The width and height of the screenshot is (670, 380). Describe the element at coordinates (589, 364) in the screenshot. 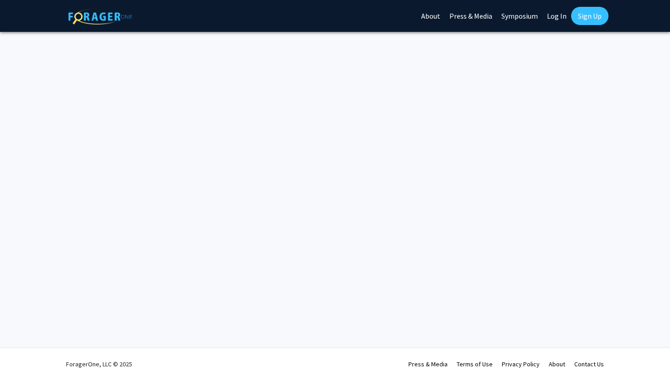

I see `a: Contact Us` at that location.